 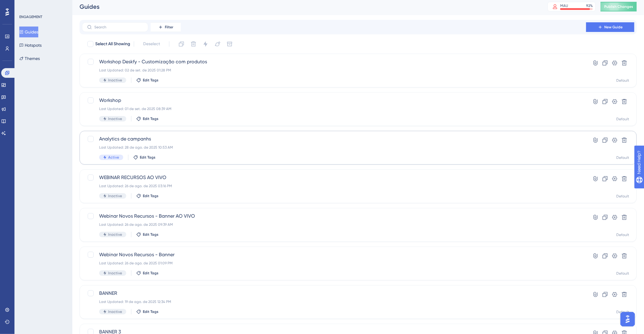 I want to click on div: Last Updated: 28 de ago. de 2025 10:53 AM, so click(x=334, y=147).